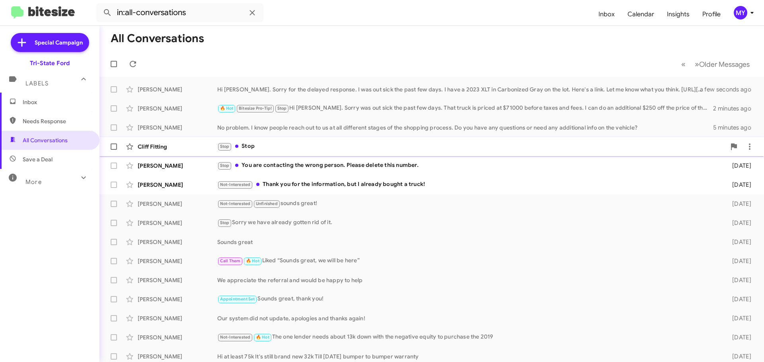 The height and width of the screenshot is (362, 764). I want to click on div: a few seconds ago, so click(734, 90).